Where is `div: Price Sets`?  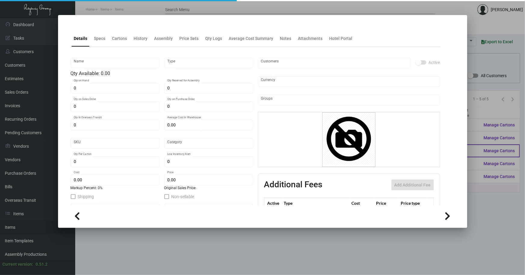 div: Price Sets is located at coordinates (189, 38).